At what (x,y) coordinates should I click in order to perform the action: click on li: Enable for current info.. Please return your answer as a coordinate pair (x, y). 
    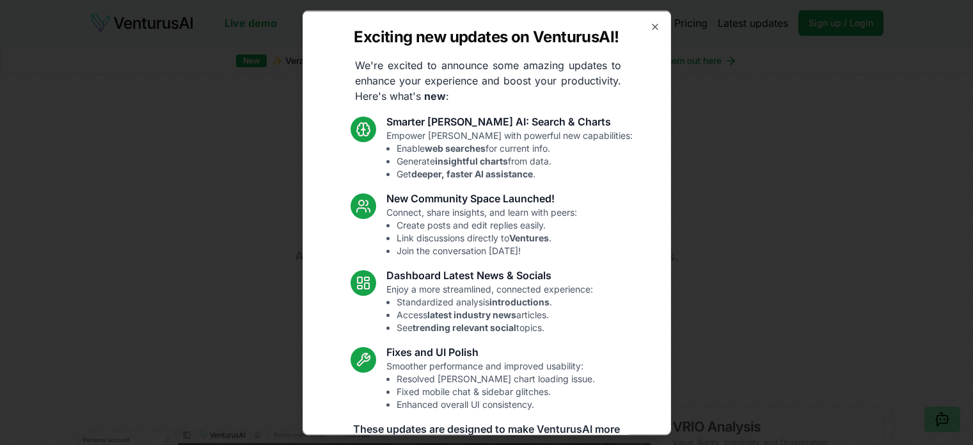
    Looking at the image, I should click on (514, 148).